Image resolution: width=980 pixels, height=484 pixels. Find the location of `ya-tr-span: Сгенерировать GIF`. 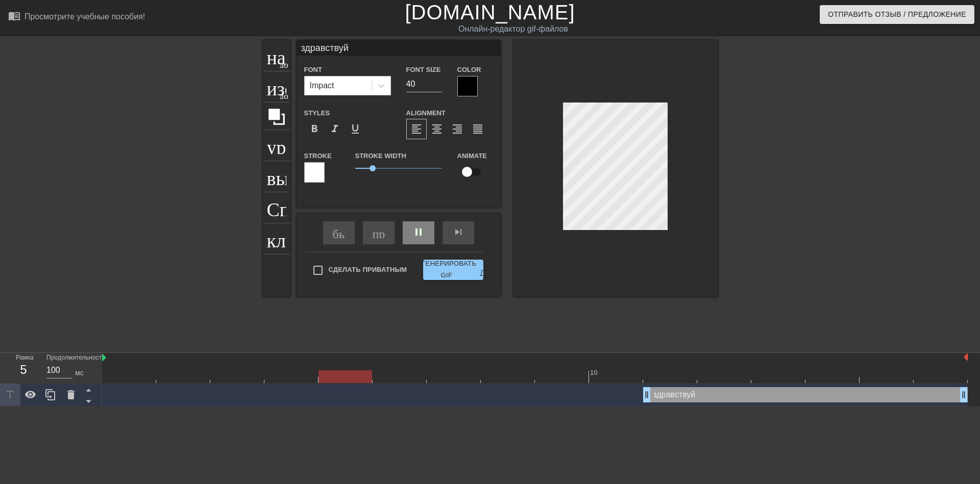

ya-tr-span: Сгенерировать GIF is located at coordinates (446, 270).